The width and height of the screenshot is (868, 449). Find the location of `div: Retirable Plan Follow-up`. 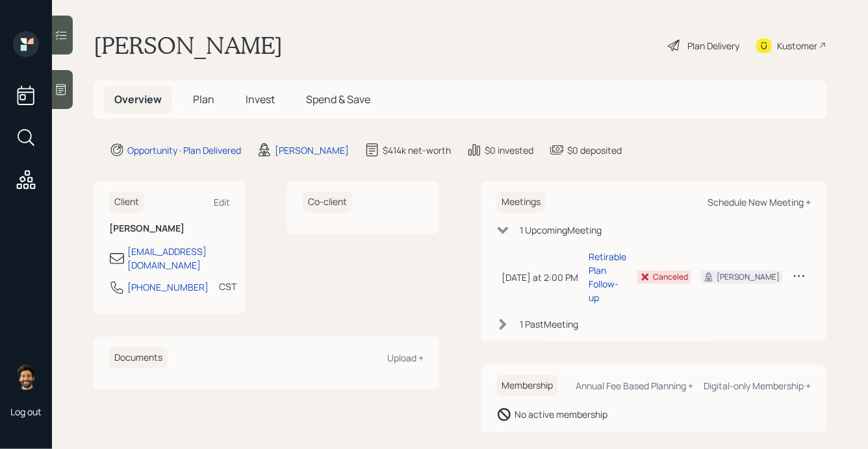

div: Retirable Plan Follow-up is located at coordinates (607, 278).